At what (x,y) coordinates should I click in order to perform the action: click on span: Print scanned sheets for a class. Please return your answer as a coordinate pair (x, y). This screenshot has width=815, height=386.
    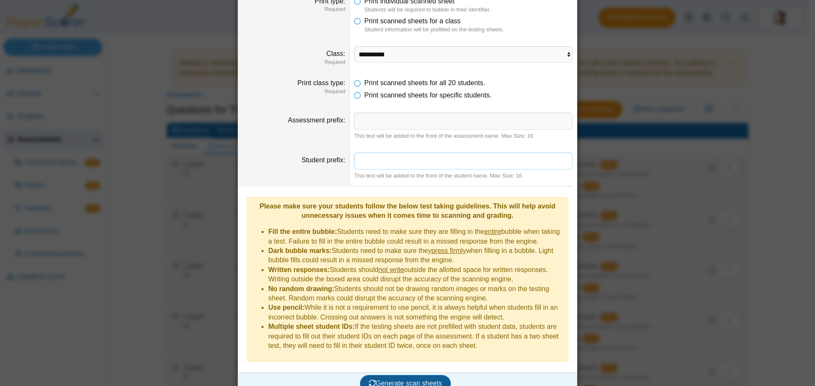
    Looking at the image, I should click on (412, 21).